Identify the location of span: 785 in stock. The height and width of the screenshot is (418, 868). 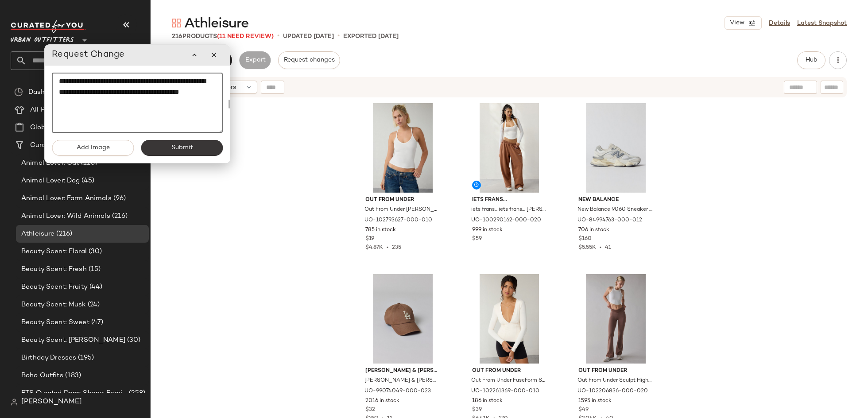
(381, 230).